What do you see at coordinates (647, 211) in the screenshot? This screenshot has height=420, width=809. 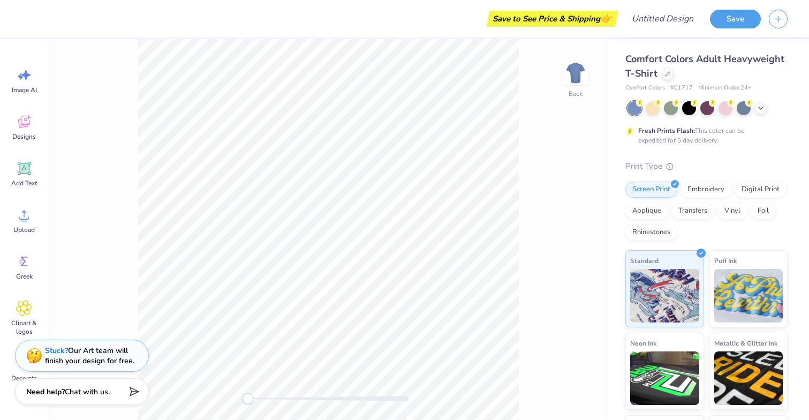 I see `div: Applique` at bounding box center [647, 211].